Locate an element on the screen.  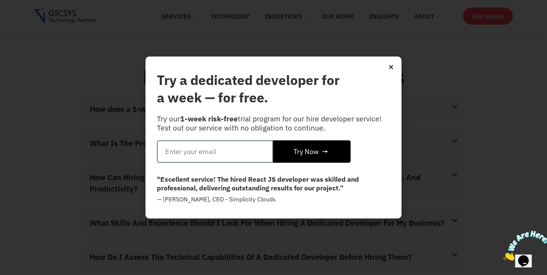
img: Chat attention grabber is located at coordinates (27, 18).